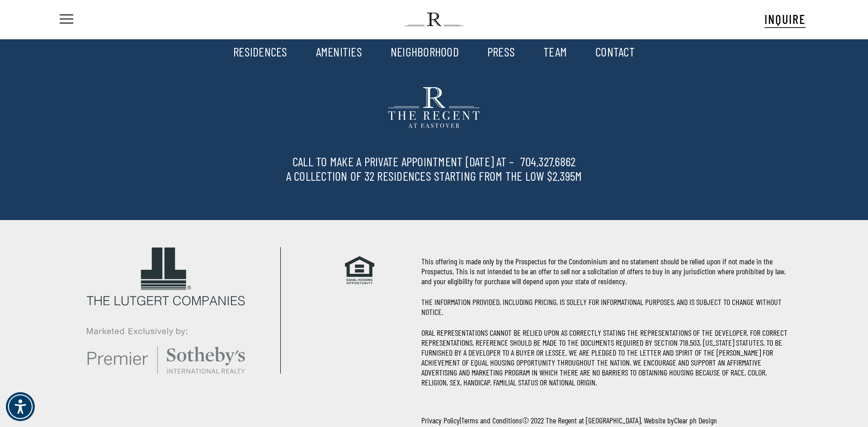 The image size is (868, 427). Describe the element at coordinates (440, 420) in the screenshot. I see `a: Privacy Policy` at that location.